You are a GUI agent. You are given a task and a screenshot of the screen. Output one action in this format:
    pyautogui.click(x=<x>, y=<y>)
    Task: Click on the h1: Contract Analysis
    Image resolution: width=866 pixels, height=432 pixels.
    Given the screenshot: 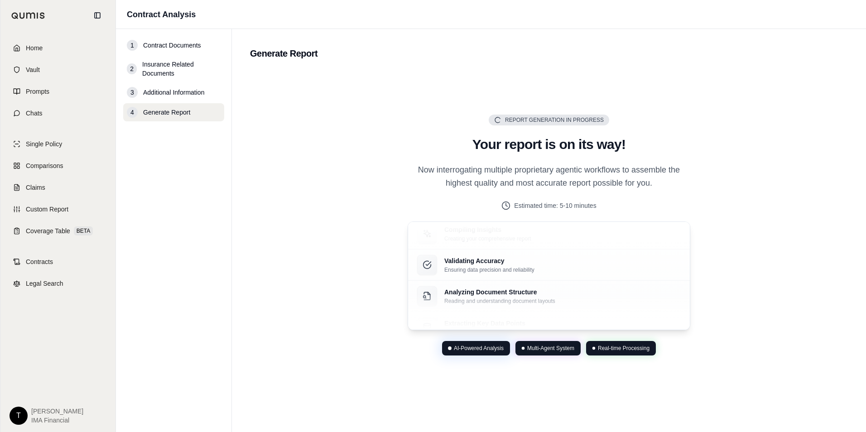 What is the action you would take?
    pyautogui.click(x=161, y=14)
    